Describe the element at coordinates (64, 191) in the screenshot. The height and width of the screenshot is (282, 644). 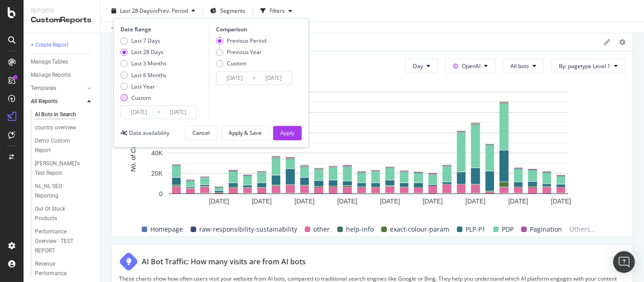
I see `a: NL_NL SEO Reporting` at that location.